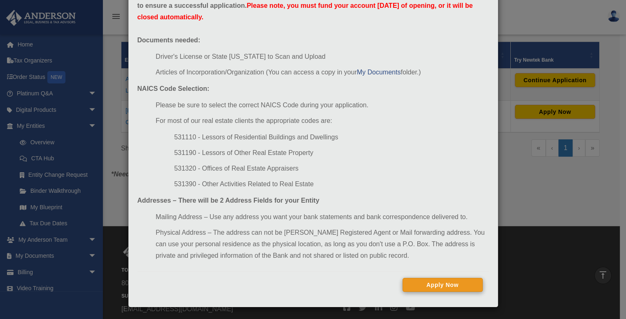 The image size is (626, 319). I want to click on strong: Documents needed:, so click(169, 40).